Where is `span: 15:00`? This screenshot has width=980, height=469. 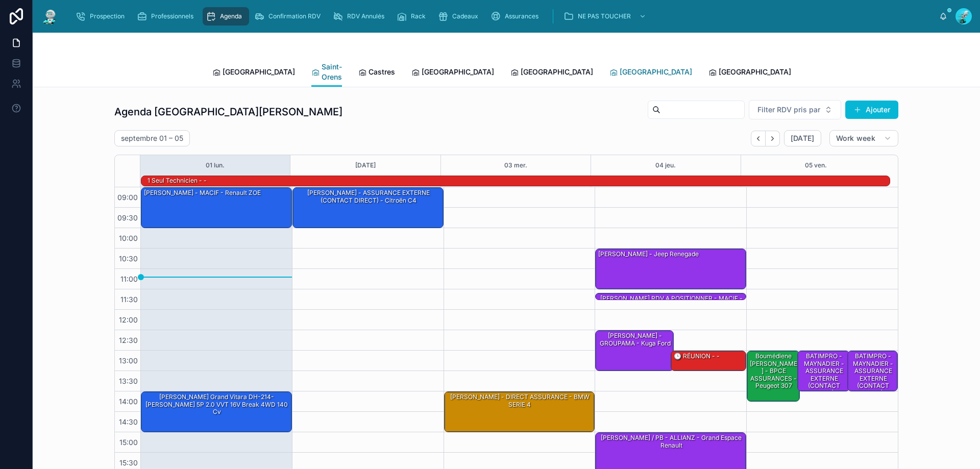 span: 15:00 is located at coordinates (129, 443).